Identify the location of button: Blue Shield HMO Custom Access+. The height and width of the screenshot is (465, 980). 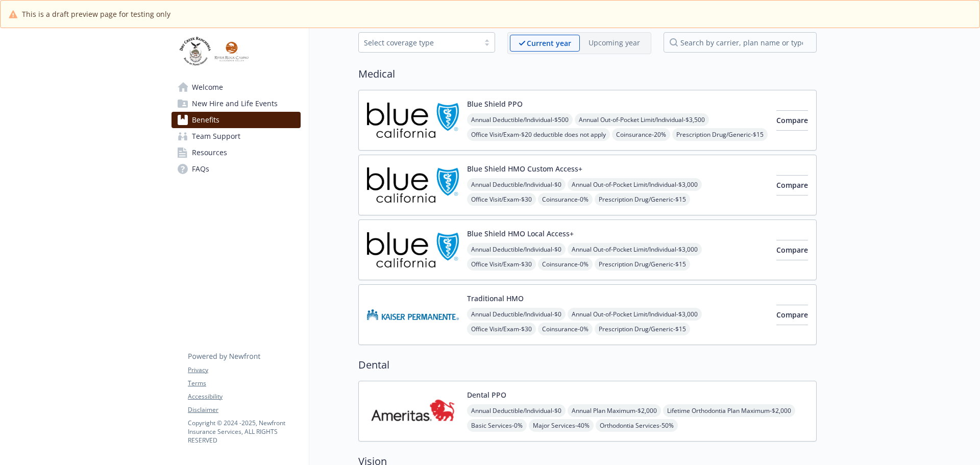
(525, 168).